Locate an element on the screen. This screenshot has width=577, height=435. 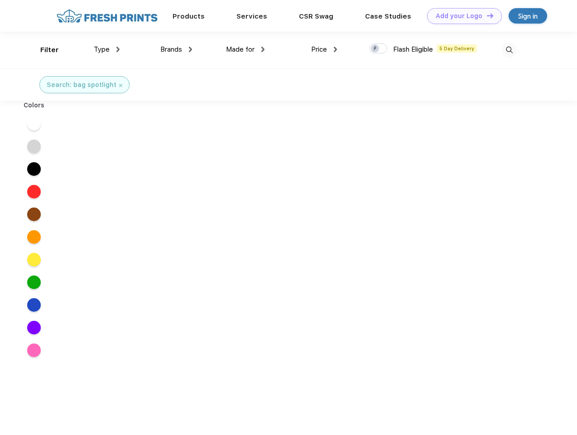
span: Made for is located at coordinates (240, 49).